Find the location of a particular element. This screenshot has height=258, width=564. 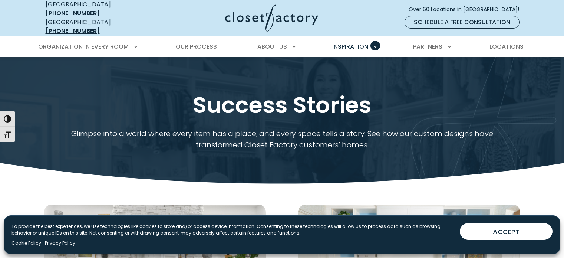

p: Glimpse into a world where every item has a place, and every space tells a story. See how our cus... is located at coordinates (282, 139).